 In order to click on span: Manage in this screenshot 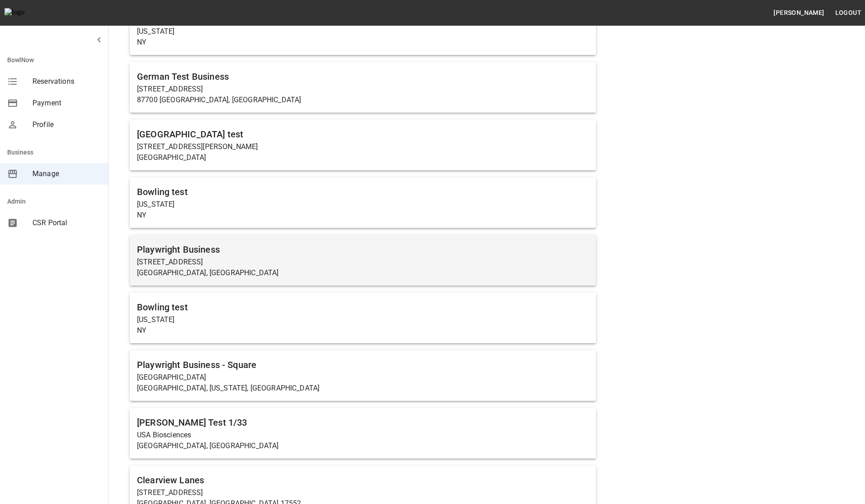, I will do `click(67, 174)`.